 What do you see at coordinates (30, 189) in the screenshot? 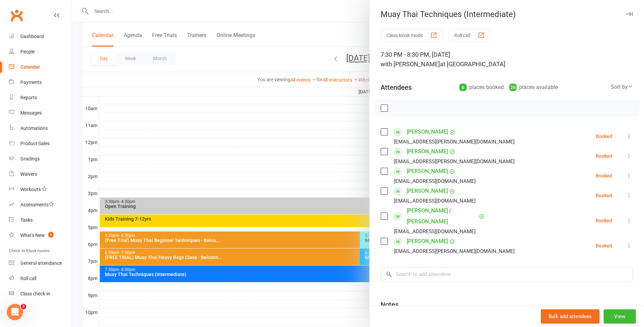
I see `div: Workouts` at bounding box center [30, 189].